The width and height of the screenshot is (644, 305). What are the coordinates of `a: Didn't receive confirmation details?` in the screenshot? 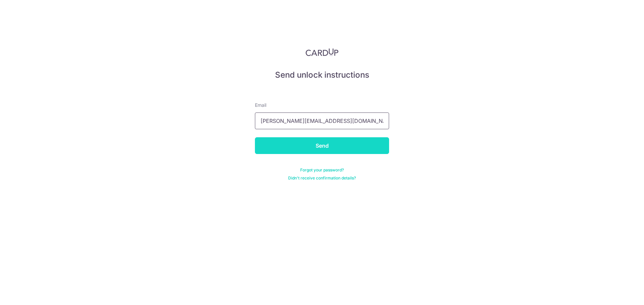 It's located at (322, 178).